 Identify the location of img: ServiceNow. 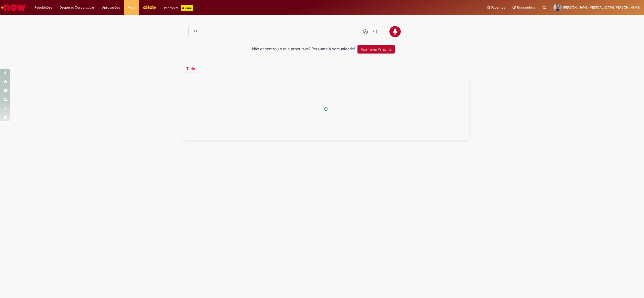
(13, 7).